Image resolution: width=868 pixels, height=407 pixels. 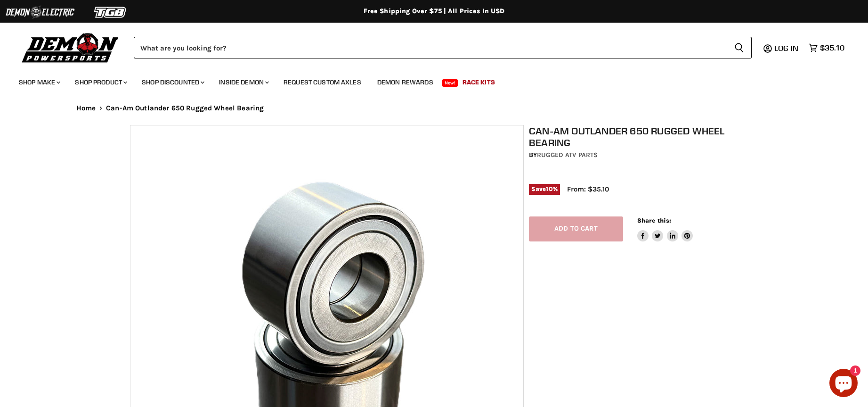 What do you see at coordinates (434, 11) in the screenshot?
I see `div: Free Shipping Over $75 | All Prices In USD` at bounding box center [434, 11].